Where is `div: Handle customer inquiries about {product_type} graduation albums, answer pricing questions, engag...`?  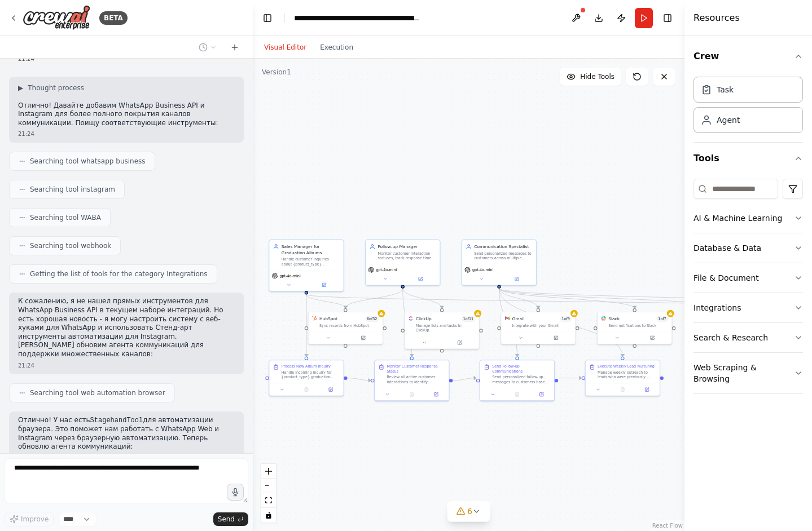
div: Handle customer inquiries about {product_type} graduation albums, answer pricing questions, engag... is located at coordinates (311, 261).